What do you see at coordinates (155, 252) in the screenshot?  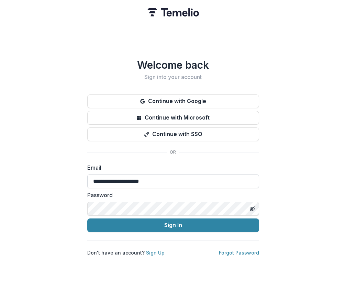 I see `a: Sign Up` at bounding box center [155, 252].